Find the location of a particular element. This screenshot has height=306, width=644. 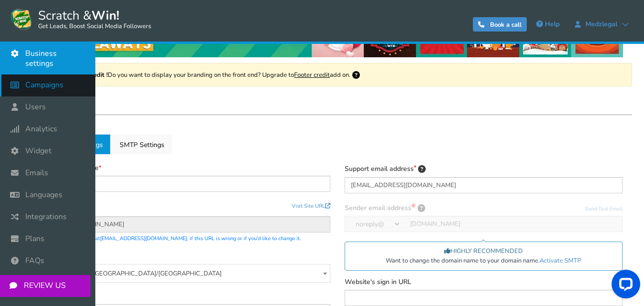

input: support@yourdomain.com is located at coordinates (484, 186).